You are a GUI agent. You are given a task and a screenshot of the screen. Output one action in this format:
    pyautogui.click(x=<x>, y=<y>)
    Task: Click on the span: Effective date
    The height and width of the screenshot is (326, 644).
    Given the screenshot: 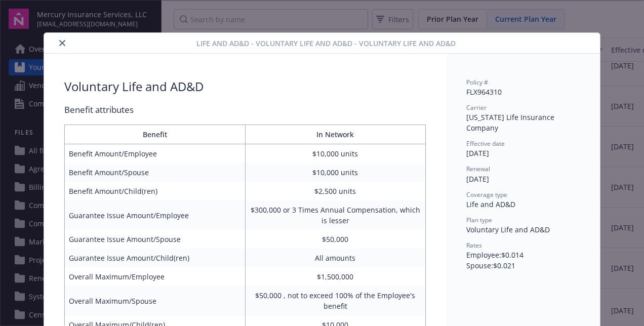 What is the action you would take?
    pyautogui.click(x=486, y=143)
    